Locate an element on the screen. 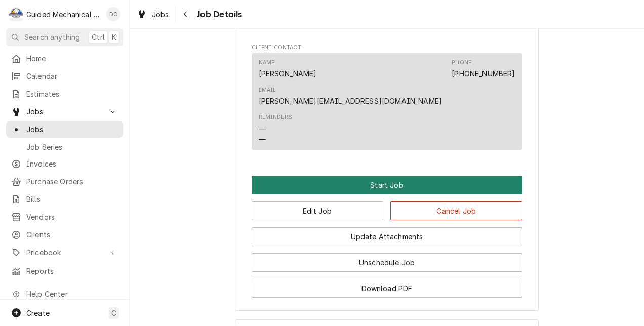 This screenshot has width=644, height=326. a: Reports is located at coordinates (64, 271).